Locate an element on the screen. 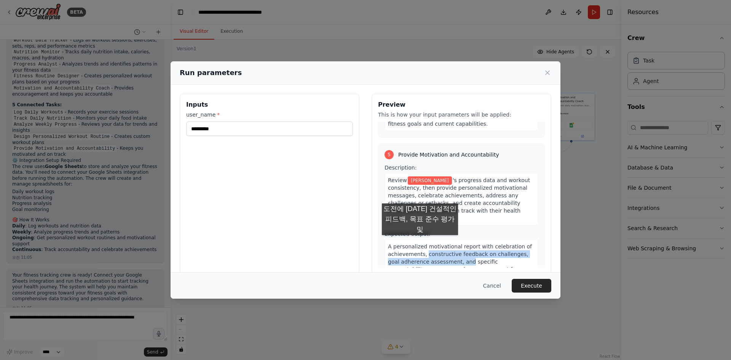  span: A personalized motivational report with celebration of achievements, constructive feedback on cha... is located at coordinates (460, 262).